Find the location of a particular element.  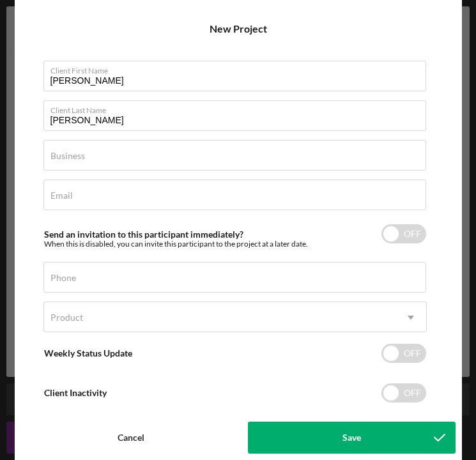

label: Business is located at coordinates (68, 156).